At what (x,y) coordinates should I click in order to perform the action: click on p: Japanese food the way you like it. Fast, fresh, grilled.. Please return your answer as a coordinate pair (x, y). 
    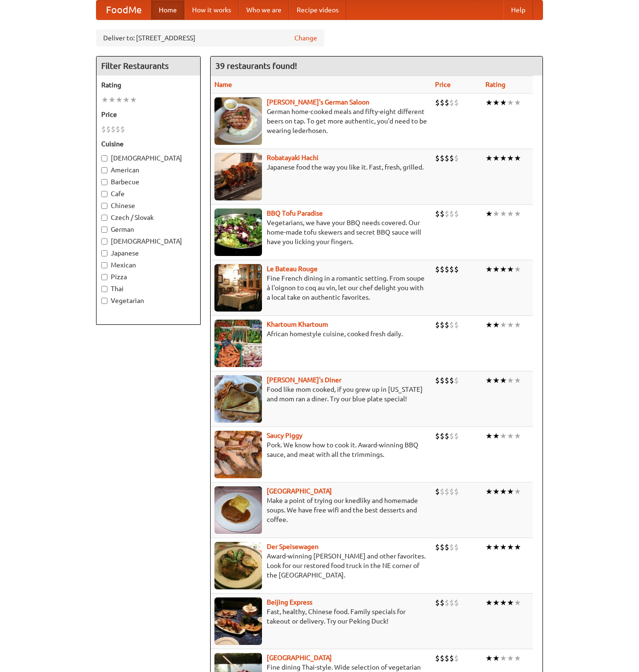
    Looking at the image, I should click on (321, 167).